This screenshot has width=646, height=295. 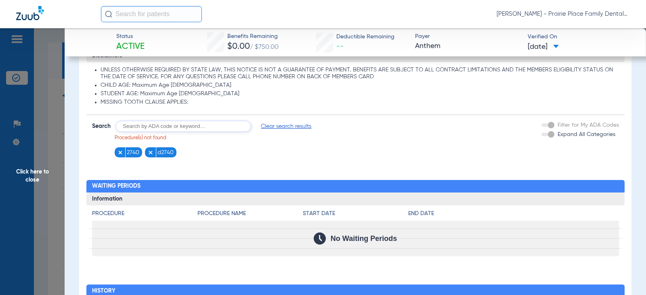 What do you see at coordinates (355, 215) in the screenshot?
I see `app-breakdown-title: Start Date` at bounding box center [355, 215].